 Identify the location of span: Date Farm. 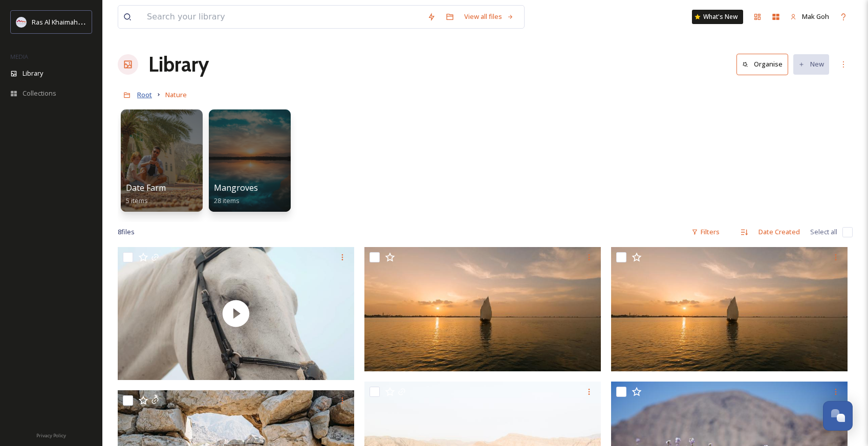
(146, 188).